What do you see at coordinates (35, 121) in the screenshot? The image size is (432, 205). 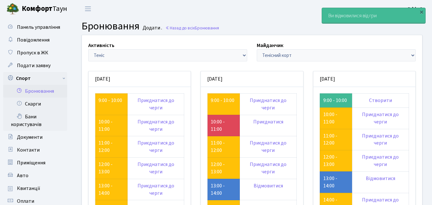 I see `a: Бани користувачів` at bounding box center [35, 121].